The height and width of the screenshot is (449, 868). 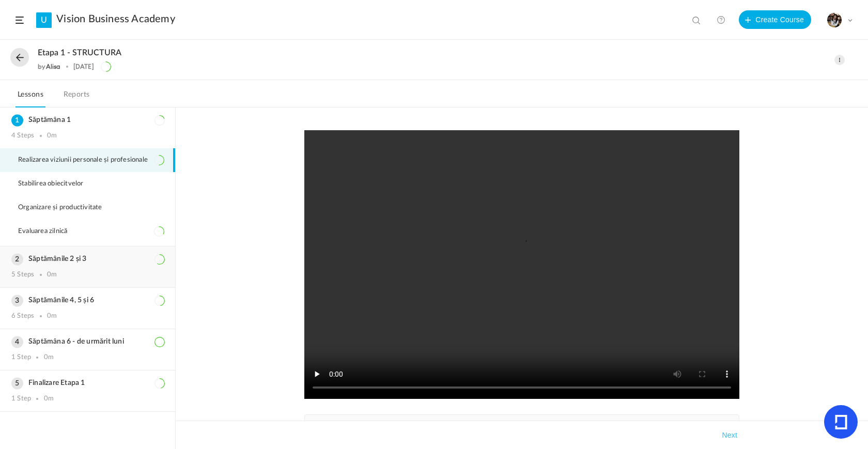 What do you see at coordinates (49, 67) in the screenshot?
I see `div: by` at bounding box center [49, 67].